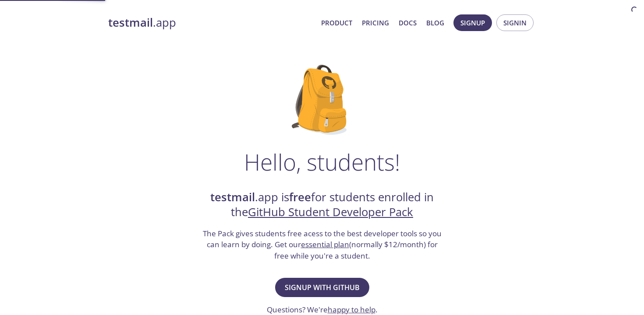 This screenshot has width=644, height=315. What do you see at coordinates (336, 23) in the screenshot?
I see `a: Product` at bounding box center [336, 23].